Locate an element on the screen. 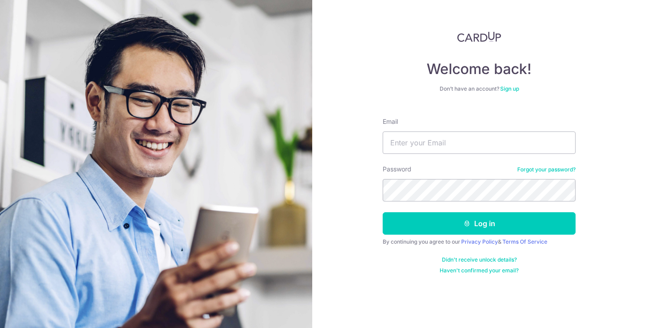 Image resolution: width=646 pixels, height=328 pixels. a: Forgot your password? is located at coordinates (547, 170).